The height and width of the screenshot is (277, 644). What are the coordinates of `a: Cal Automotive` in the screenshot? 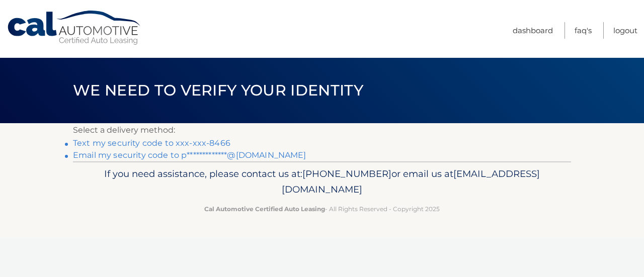 It's located at (75, 28).